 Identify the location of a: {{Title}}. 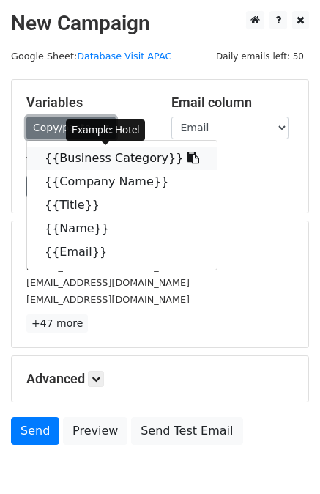
(122, 205).